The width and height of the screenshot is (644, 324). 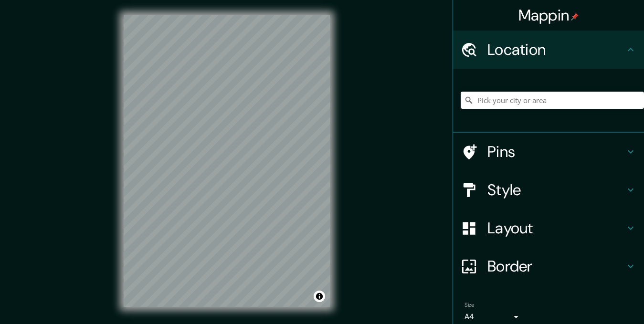 What do you see at coordinates (575, 17) in the screenshot?
I see `img: pin-icon.png` at bounding box center [575, 17].